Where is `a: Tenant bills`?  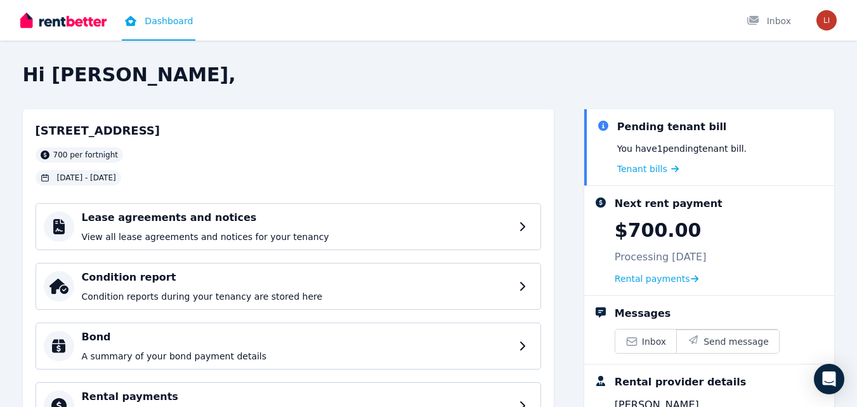 a: Tenant bills is located at coordinates (648, 169).